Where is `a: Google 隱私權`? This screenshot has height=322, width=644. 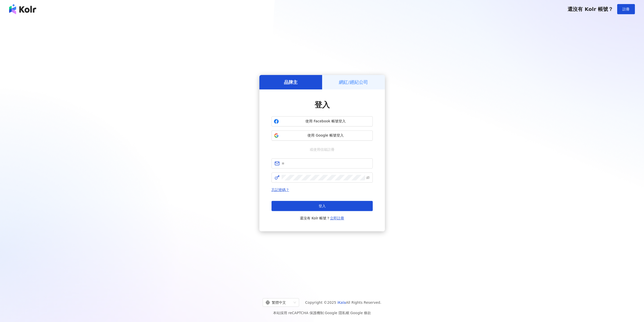
a: Google 隱私權 is located at coordinates (337, 313).